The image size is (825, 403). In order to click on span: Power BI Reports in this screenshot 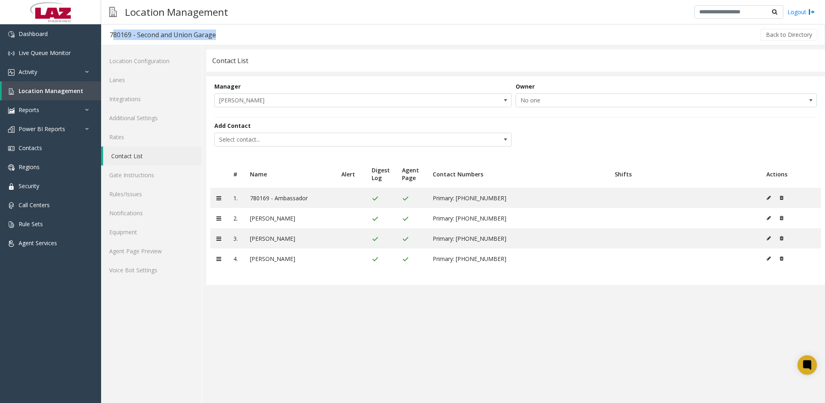, I will do `click(42, 129)`.